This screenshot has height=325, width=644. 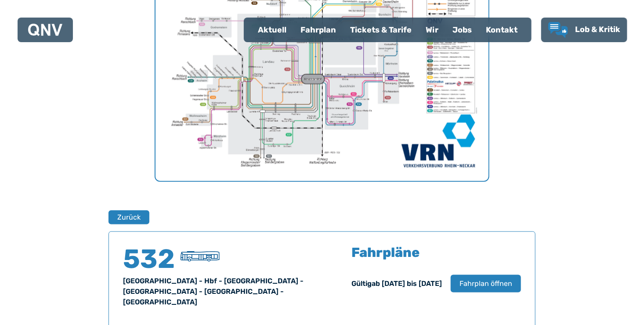 I want to click on div: Jobs, so click(x=462, y=30).